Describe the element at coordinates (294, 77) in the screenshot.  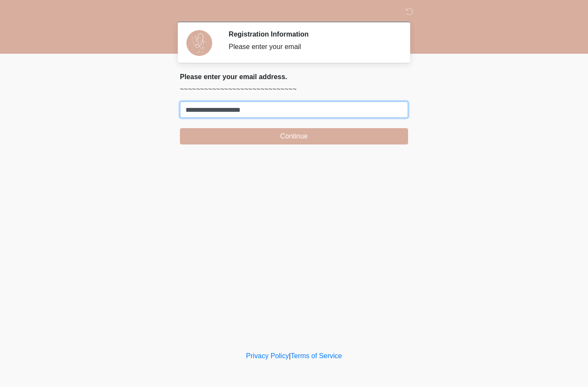
I see `h2: Please enter your email address.` at that location.